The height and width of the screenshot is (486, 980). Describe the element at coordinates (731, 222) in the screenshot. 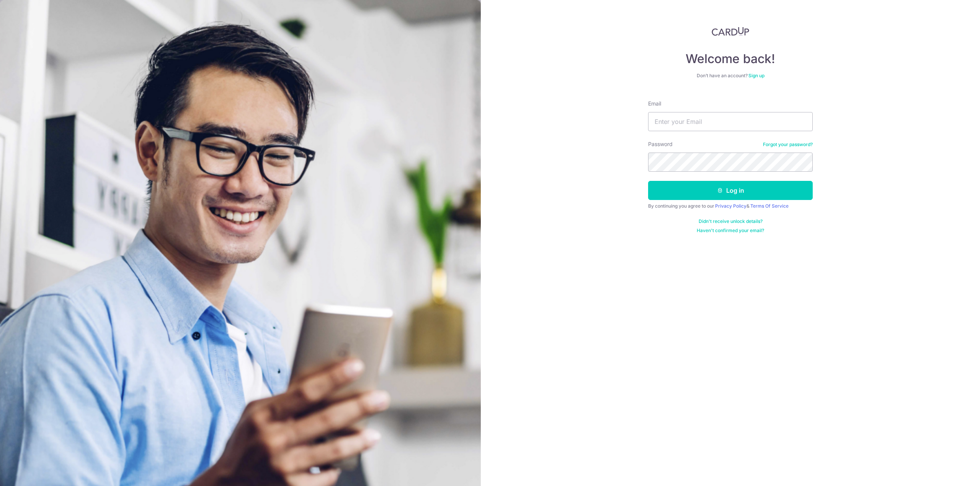

I see `a: Didn't receive unlock details?` at that location.